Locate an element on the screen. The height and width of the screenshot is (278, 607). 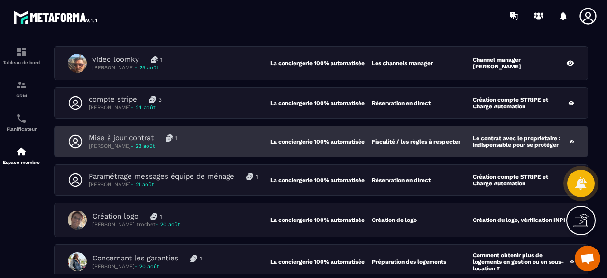
p: 3 is located at coordinates (160, 100).